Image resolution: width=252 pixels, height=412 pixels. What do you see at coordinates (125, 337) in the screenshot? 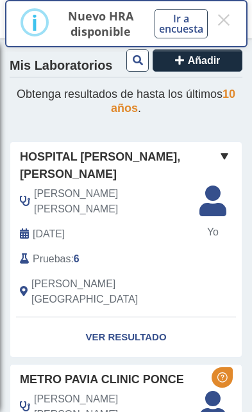
I see `a: Ver Resultado` at bounding box center [125, 337].